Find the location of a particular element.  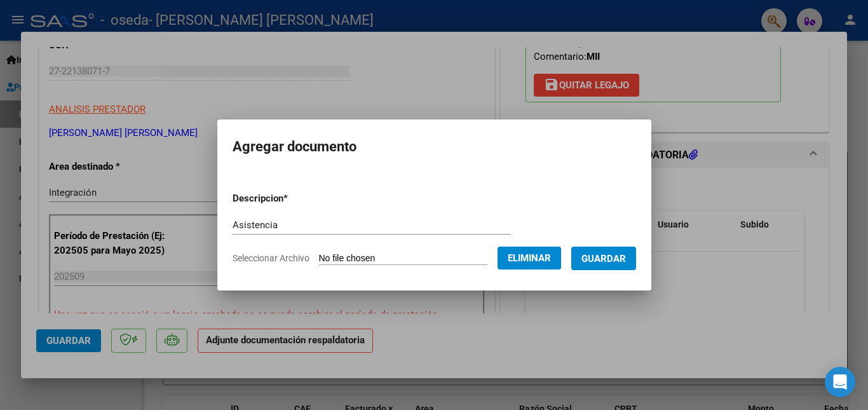

button: Eliminar is located at coordinates (530, 258).